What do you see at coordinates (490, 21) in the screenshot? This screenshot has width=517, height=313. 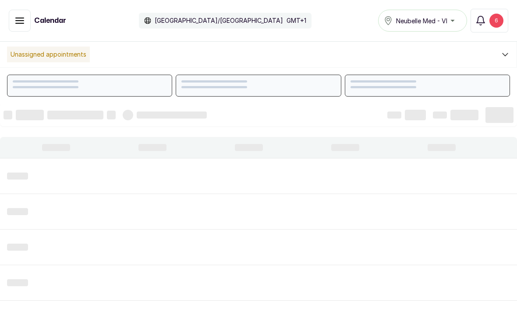 I see `button: 6` at bounding box center [490, 21].